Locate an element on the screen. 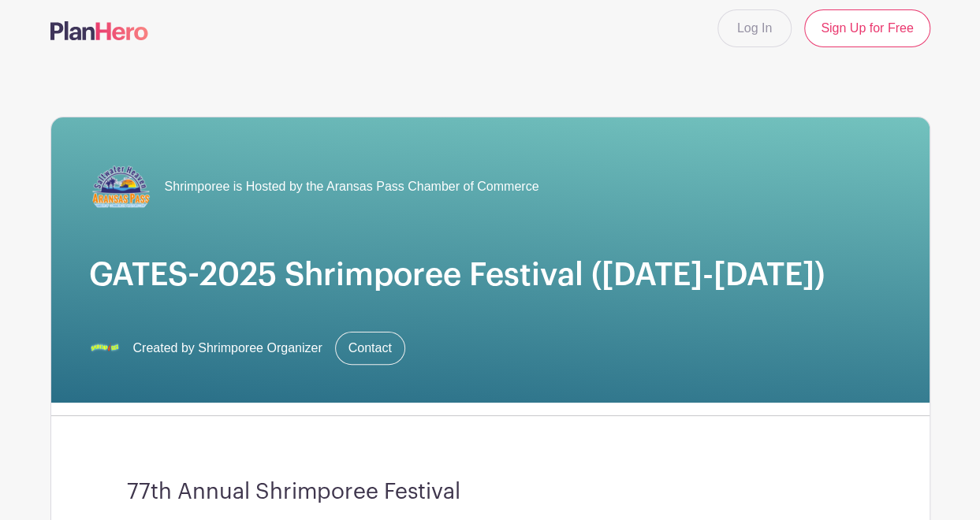 The width and height of the screenshot is (980, 520). h3: 77th Annual Shrimporee Festival is located at coordinates (490, 493).